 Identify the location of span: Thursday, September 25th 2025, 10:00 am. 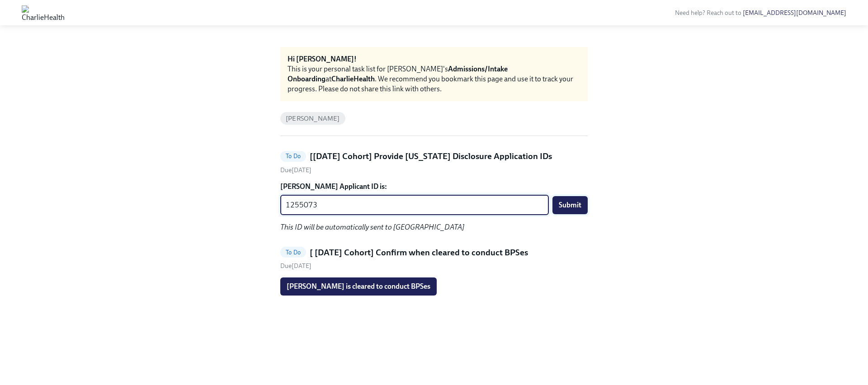
(296, 170).